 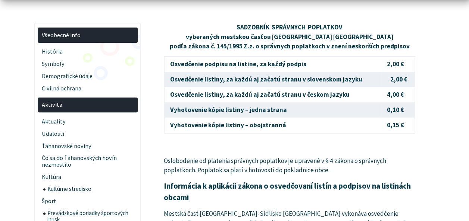 I want to click on strong: podľa zákona č. 145/1995 Z.z. o správnych poplatkoch v znení neskorších predpisov, so click(x=289, y=46).